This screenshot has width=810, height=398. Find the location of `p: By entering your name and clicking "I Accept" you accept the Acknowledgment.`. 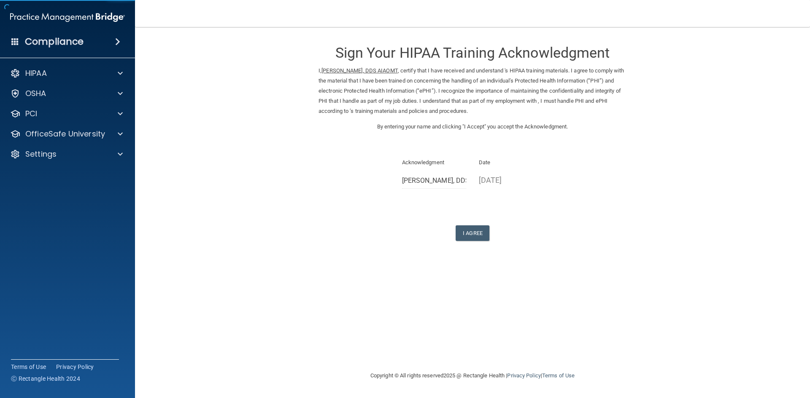

p: By entering your name and clicking "I Accept" you accept the Acknowledgment. is located at coordinates (472, 127).